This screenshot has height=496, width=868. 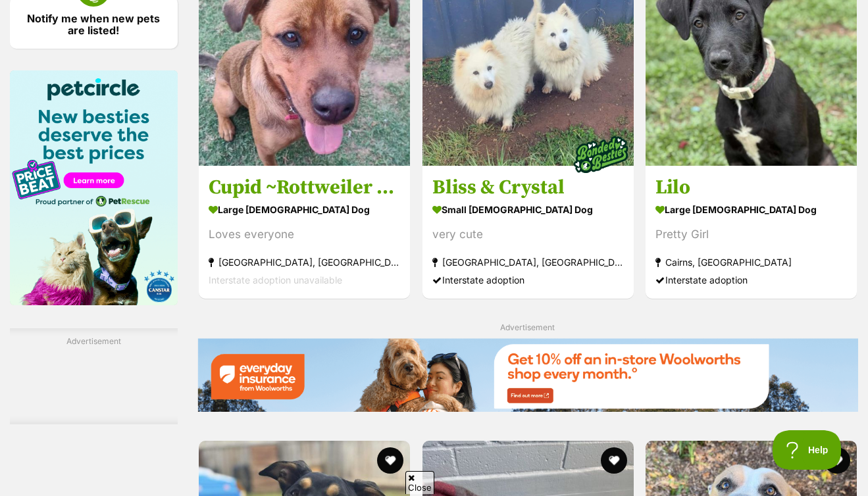 I want to click on h3: Lilo, so click(x=751, y=188).